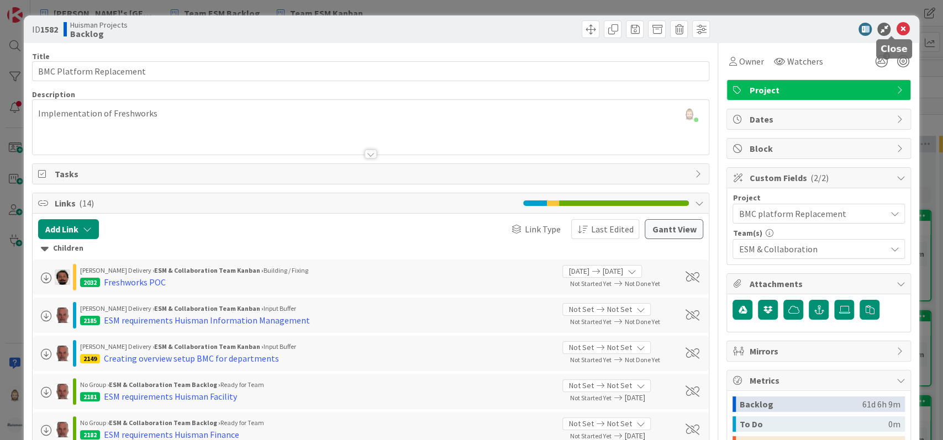 This screenshot has height=440, width=943. I want to click on span: Block, so click(819, 149).